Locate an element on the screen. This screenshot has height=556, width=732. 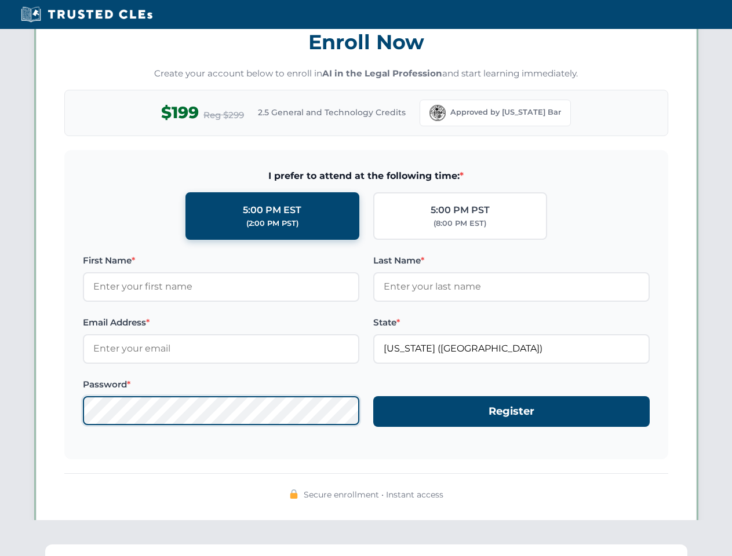
input: Enter your first name is located at coordinates (221, 287).